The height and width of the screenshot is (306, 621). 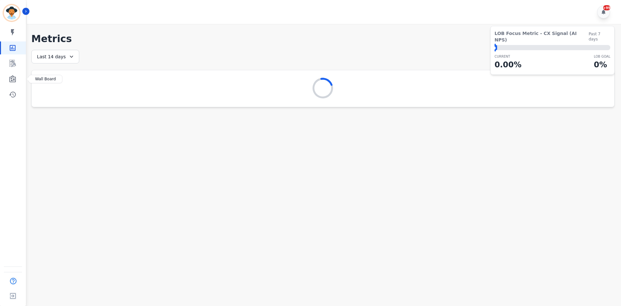 I want to click on div: +99, so click(x=607, y=8).